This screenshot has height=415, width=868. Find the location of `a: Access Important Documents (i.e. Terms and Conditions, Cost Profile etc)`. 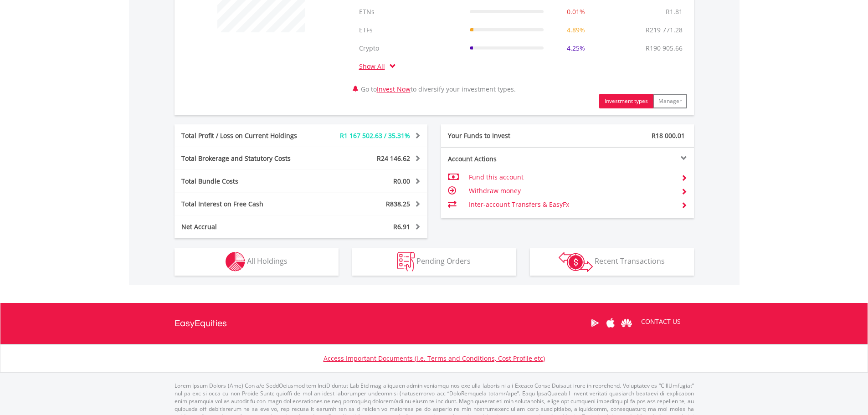

a: Access Important Documents (i.e. Terms and Conditions, Cost Profile etc) is located at coordinates (434, 358).